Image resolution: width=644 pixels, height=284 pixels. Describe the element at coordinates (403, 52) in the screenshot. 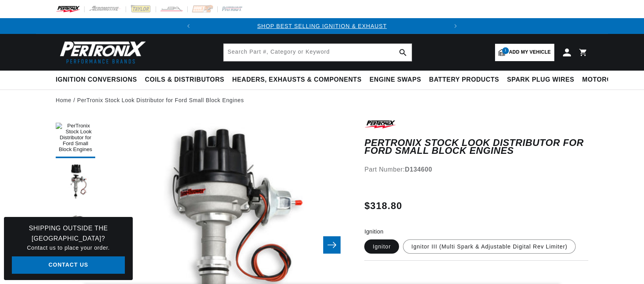

I see `button: search button` at that location.